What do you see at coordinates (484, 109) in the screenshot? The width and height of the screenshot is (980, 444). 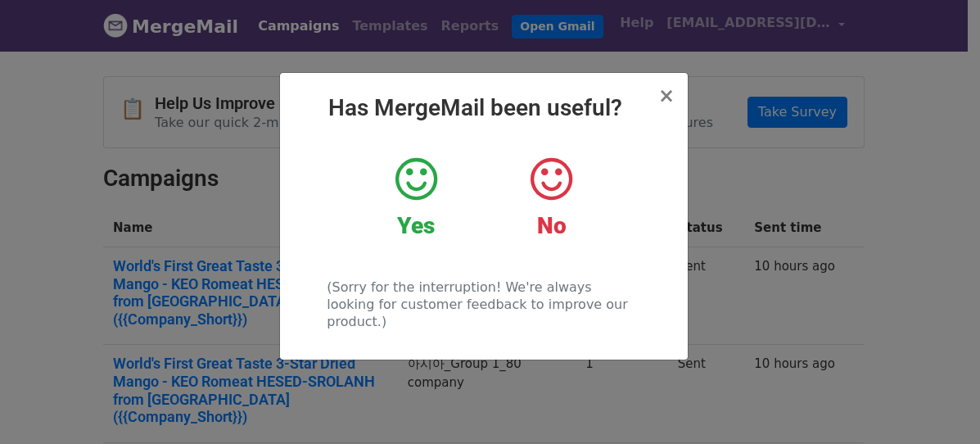 I see `h2: Has MergeMail been useful?` at bounding box center [484, 109].